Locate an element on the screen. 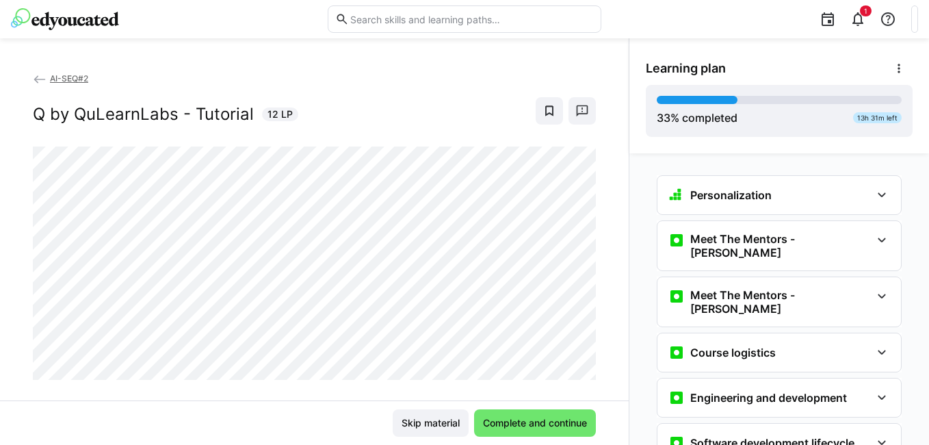 The image size is (929, 445). button: Complete and continue is located at coordinates (535, 423).